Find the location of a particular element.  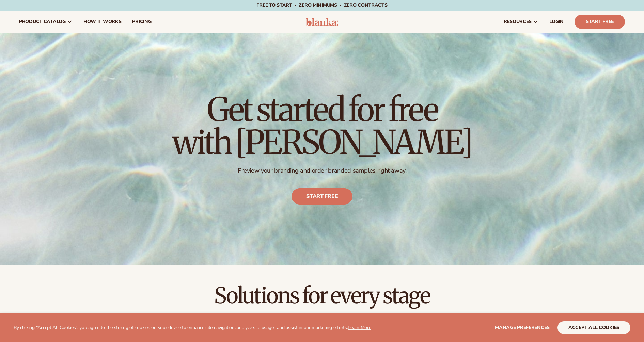

button: Manage preferences is located at coordinates (522, 328).